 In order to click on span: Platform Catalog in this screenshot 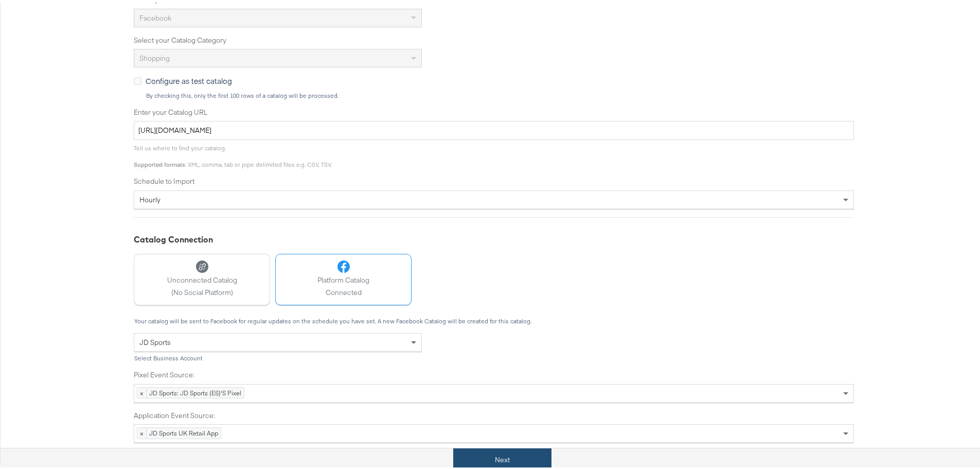, I will do `click(343, 278)`.